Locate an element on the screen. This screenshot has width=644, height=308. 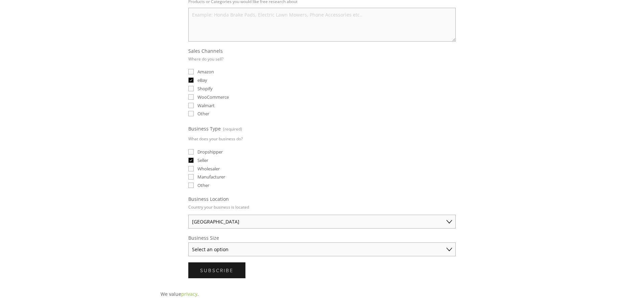
button: SubscribeSubscribe is located at coordinates (217, 270).